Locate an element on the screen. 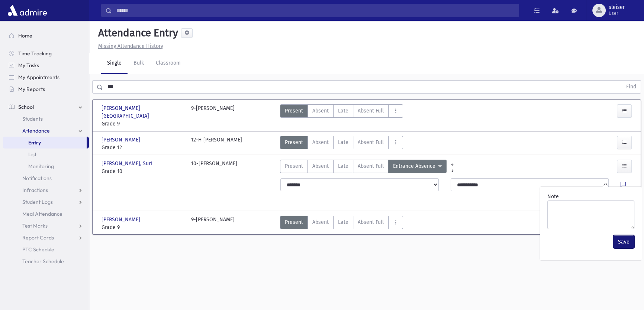  a: Meal Attendance is located at coordinates (46, 214).